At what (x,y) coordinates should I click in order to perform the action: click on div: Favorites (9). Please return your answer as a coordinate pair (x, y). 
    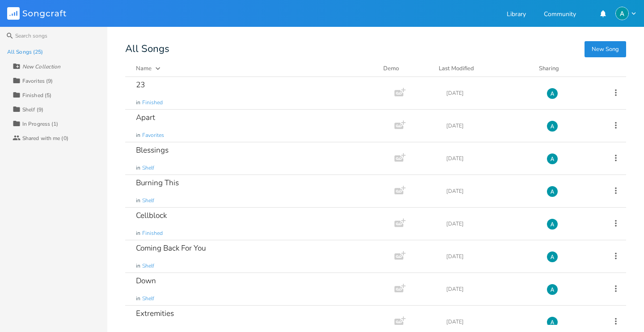
    Looking at the image, I should click on (38, 81).